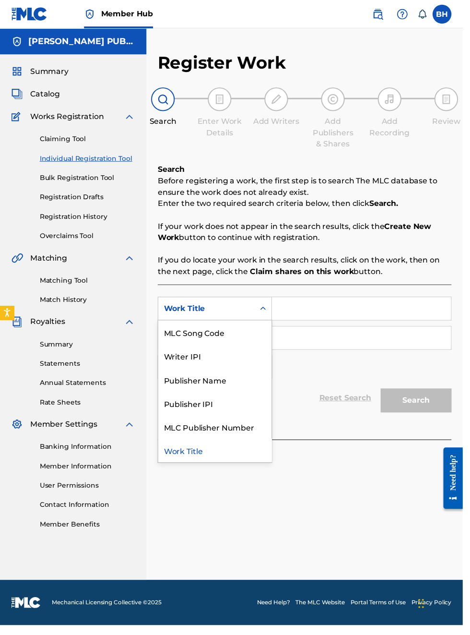 The width and height of the screenshot is (470, 635). Describe the element at coordinates (309, 362) in the screenshot. I see `form: Search Form` at that location.